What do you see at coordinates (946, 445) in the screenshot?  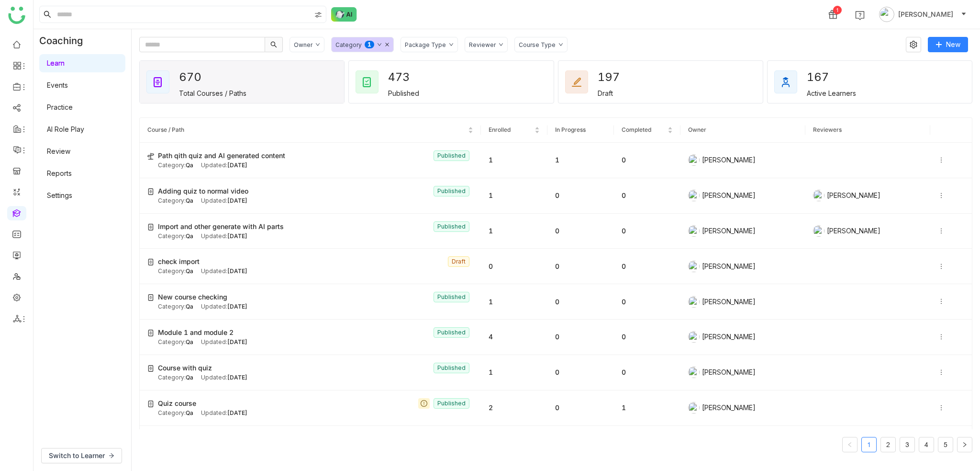 I see `li: 5` at bounding box center [946, 445].